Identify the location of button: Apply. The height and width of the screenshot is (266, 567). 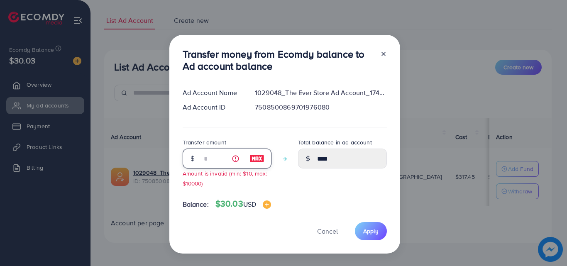
(371, 231).